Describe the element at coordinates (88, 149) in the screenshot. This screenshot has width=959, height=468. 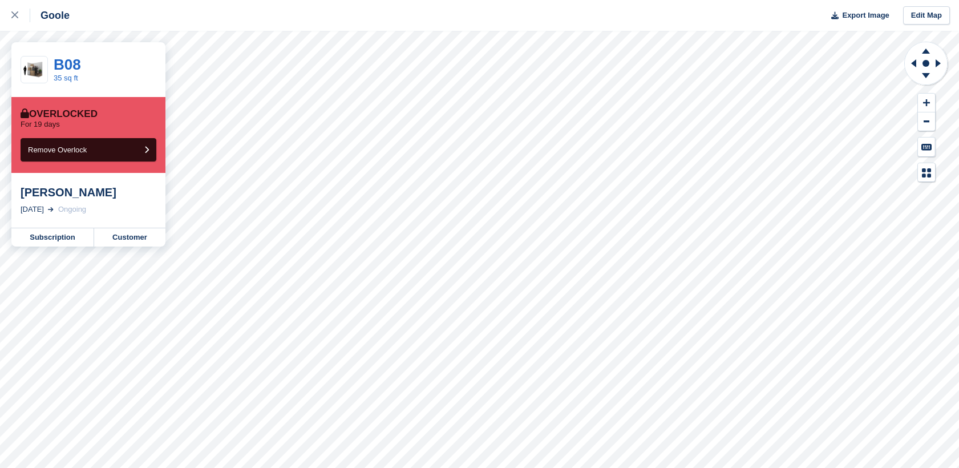
I see `button: Remove Overlock` at that location.